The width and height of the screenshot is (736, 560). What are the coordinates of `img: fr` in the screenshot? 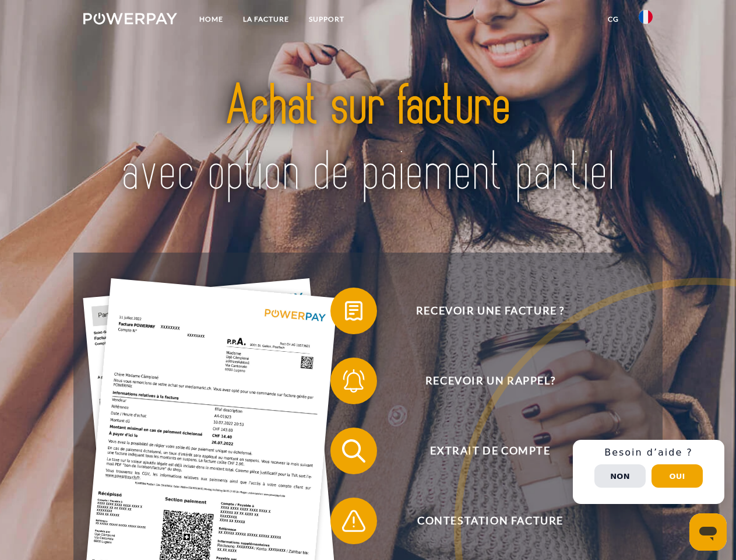 It's located at (646, 17).